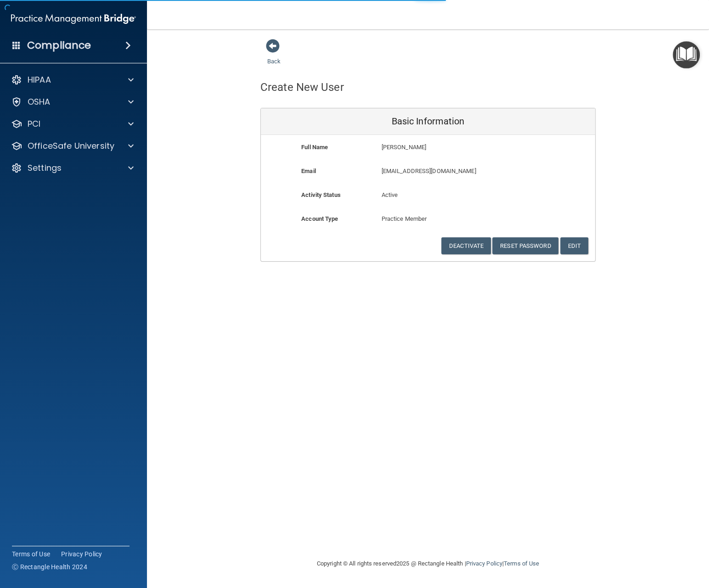  What do you see at coordinates (428, 219) in the screenshot?
I see `p: Practice Member` at bounding box center [428, 219].